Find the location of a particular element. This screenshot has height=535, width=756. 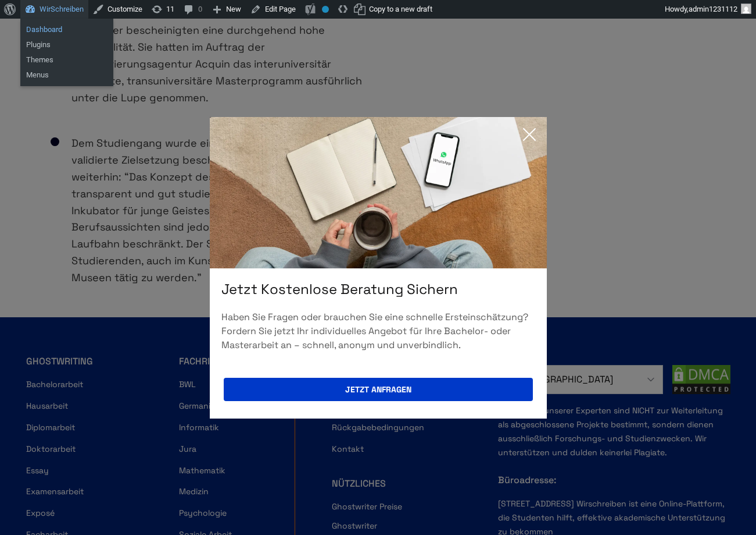

a: Themes is located at coordinates (67, 60).